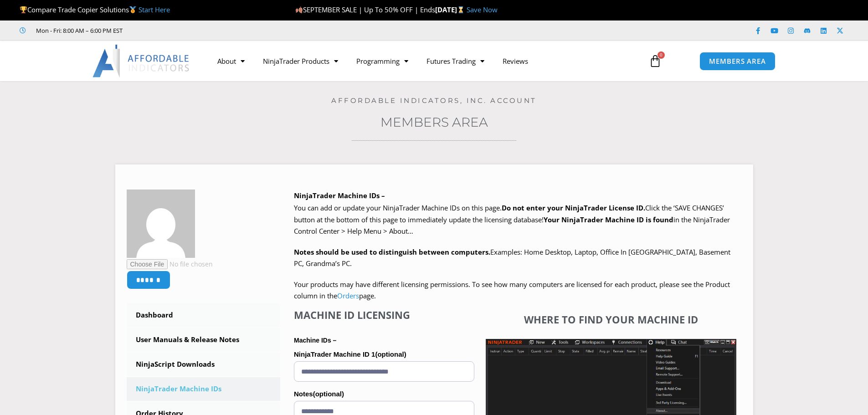 This screenshot has width=868, height=415. What do you see at coordinates (661, 55) in the screenshot?
I see `span: 0` at bounding box center [661, 55].